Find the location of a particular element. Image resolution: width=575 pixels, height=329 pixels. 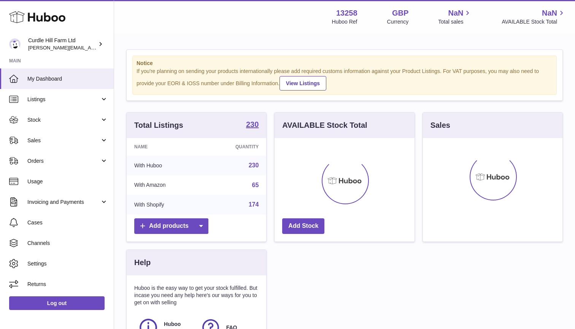

span: Invoicing and Payments is located at coordinates (64, 202).